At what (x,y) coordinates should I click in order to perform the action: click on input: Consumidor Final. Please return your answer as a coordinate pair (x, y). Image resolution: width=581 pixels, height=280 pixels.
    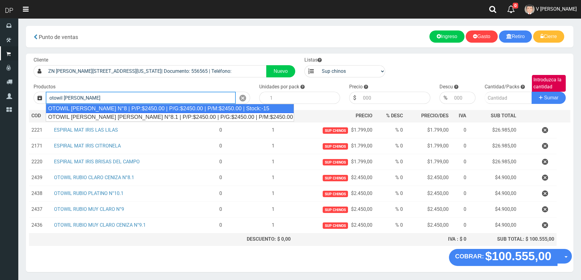
    Looking at the image, I should click on (156, 71).